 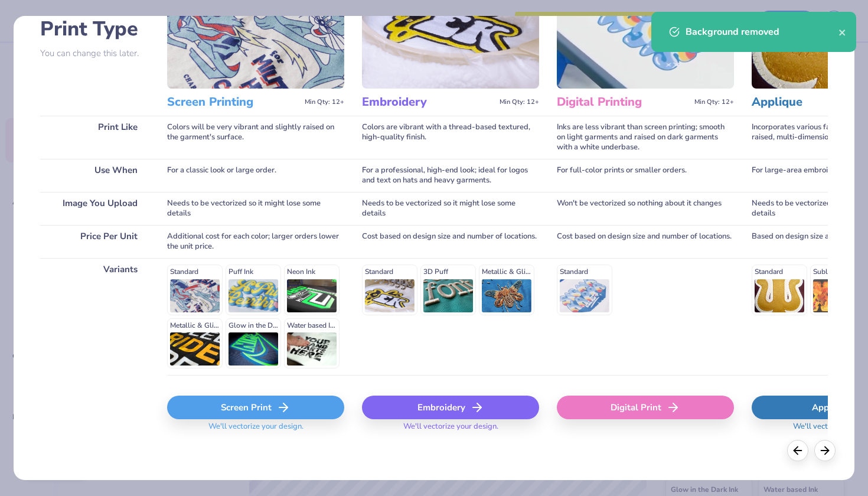 I want to click on p: You can change this later., so click(x=95, y=53).